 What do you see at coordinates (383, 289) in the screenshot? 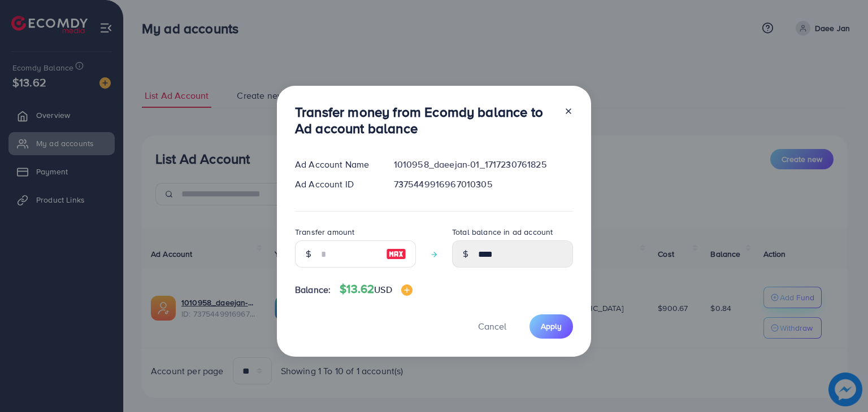
I see `span: USD` at bounding box center [383, 289].